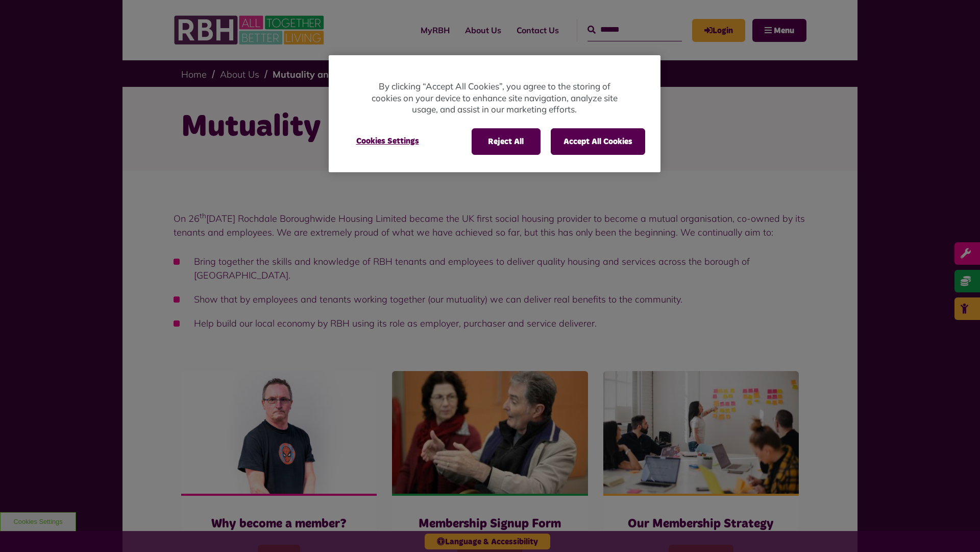 This screenshot has width=980, height=552. I want to click on div: Privacy, so click(495, 113).